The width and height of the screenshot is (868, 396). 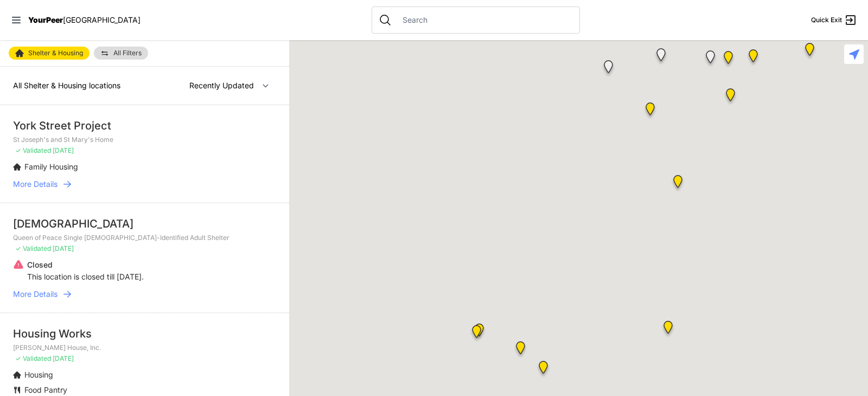 I want to click on span: All Filters, so click(x=127, y=53).